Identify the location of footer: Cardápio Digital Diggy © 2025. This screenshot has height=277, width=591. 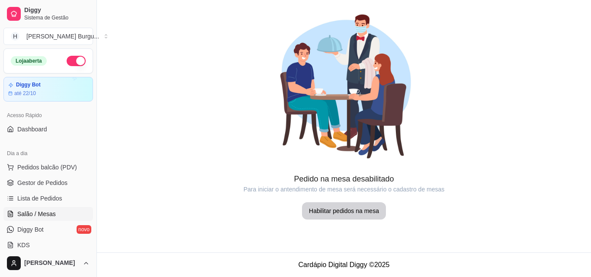
(344, 265).